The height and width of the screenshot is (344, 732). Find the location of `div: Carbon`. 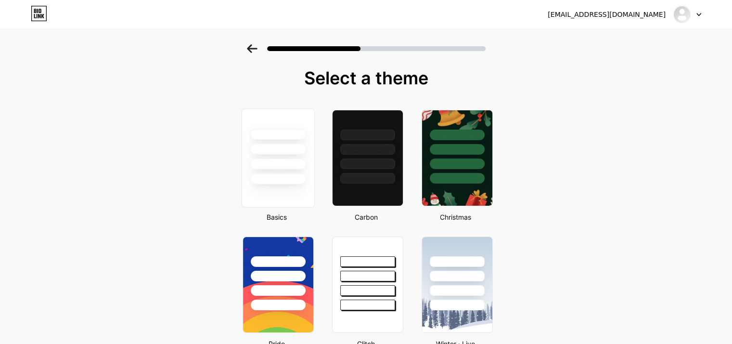

div: Carbon is located at coordinates (366, 217).